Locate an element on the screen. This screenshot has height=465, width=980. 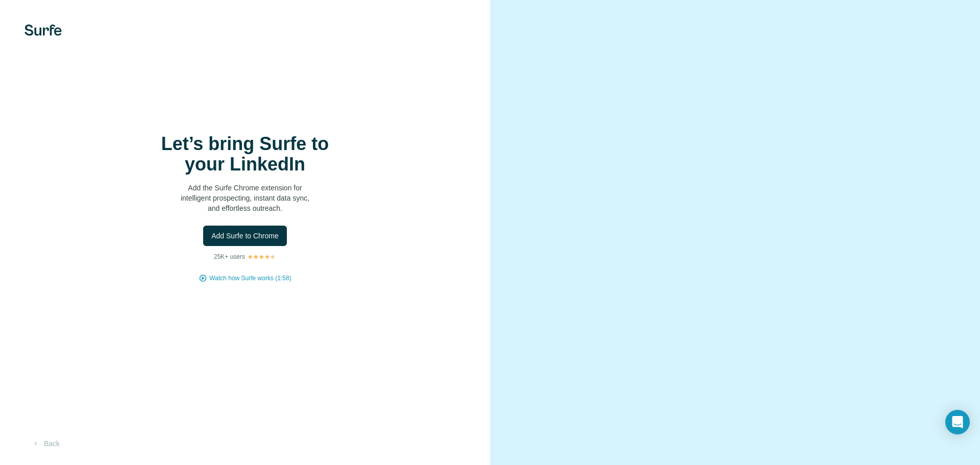
span: Watch how Surfe works (1:58) is located at coordinates (250, 278).